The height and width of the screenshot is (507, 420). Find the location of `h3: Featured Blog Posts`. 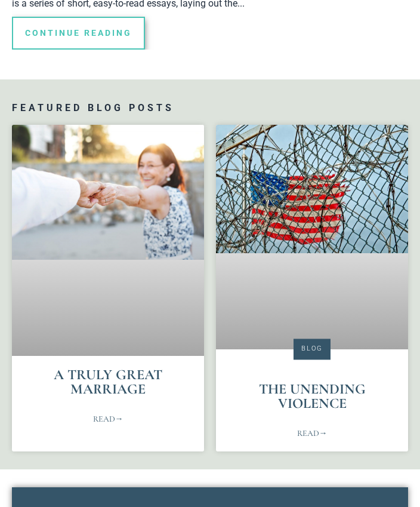

h3: Featured Blog Posts is located at coordinates (210, 108).